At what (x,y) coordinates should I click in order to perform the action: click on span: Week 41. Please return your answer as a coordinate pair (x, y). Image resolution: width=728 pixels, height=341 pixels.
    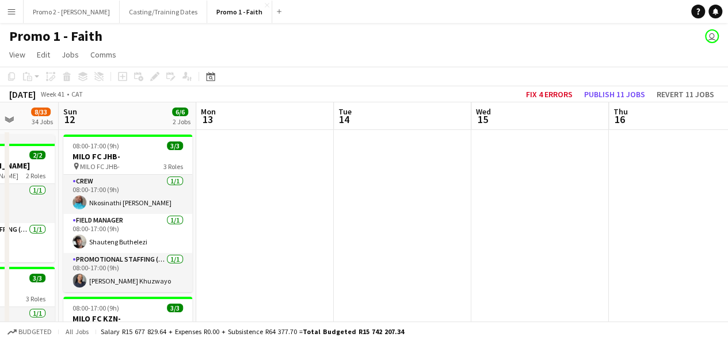
    Looking at the image, I should click on (52, 94).